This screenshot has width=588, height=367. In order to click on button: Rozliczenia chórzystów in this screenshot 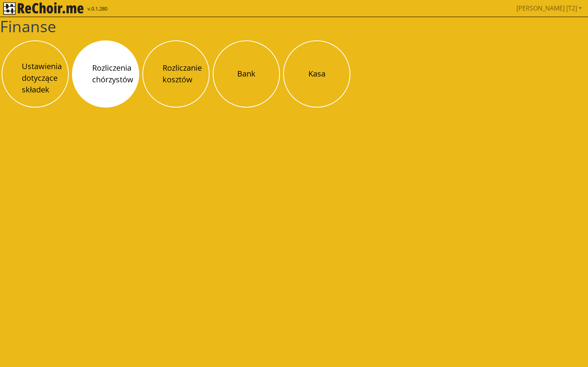, I will do `click(105, 74)`.